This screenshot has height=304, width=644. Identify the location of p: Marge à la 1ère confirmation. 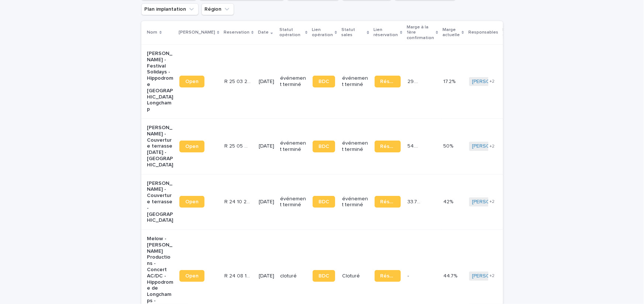
(421, 33).